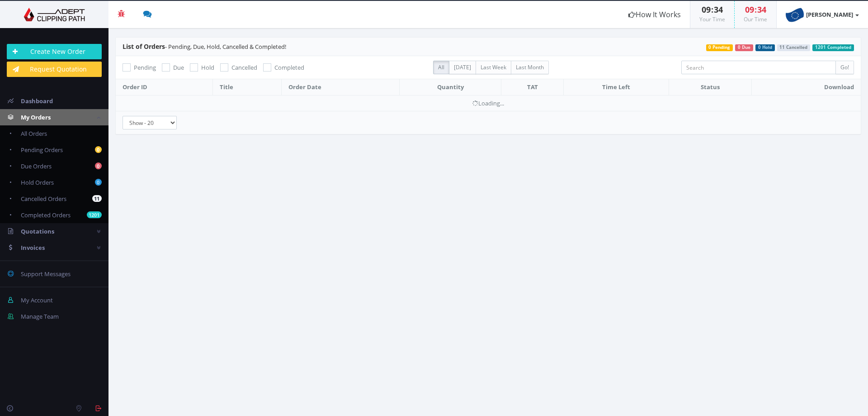  Describe the element at coordinates (36, 166) in the screenshot. I see `span: Due Orders` at that location.